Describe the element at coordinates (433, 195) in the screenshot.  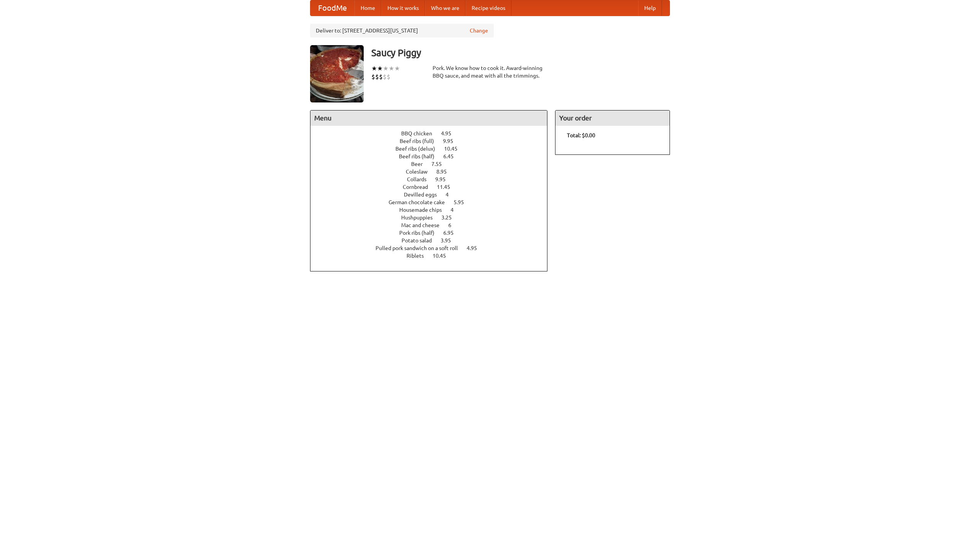
I see `a: Devilled eggs 4` at that location.